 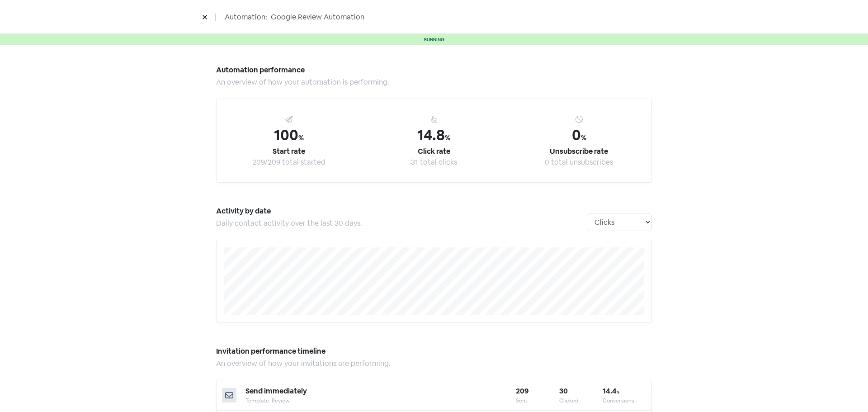 What do you see at coordinates (246, 17) in the screenshot?
I see `span: Automation:` at bounding box center [246, 17].